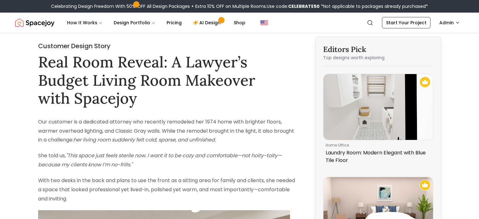  I want to click on button: Admin, so click(450, 23).